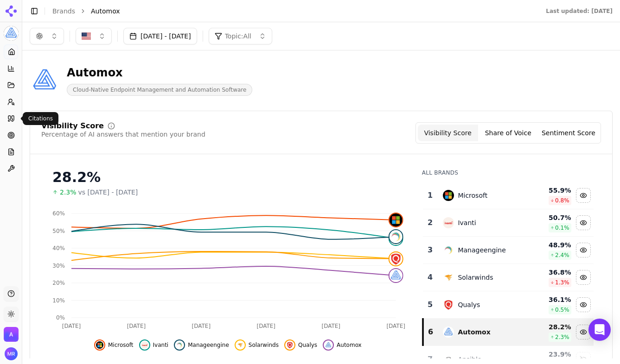 Image resolution: width=620 pixels, height=364 pixels. I want to click on div: 36.8 %, so click(549, 273).